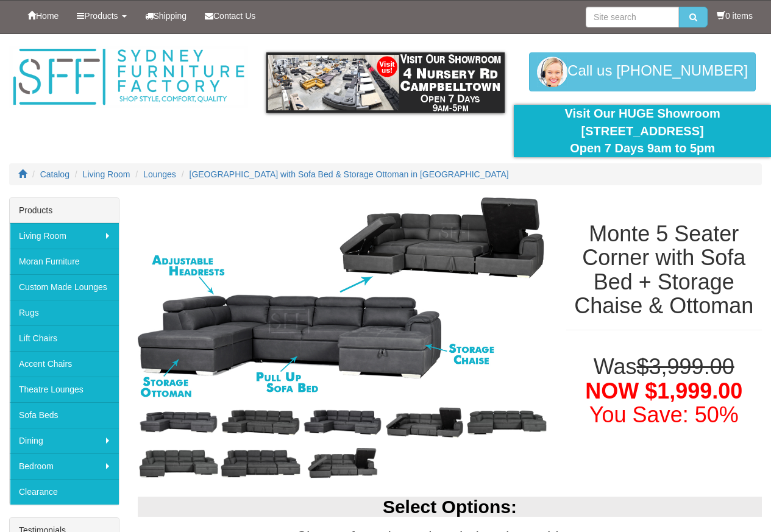 The width and height of the screenshot is (771, 532). What do you see at coordinates (64, 287) in the screenshot?
I see `a: Custom Made Lounges` at bounding box center [64, 287].